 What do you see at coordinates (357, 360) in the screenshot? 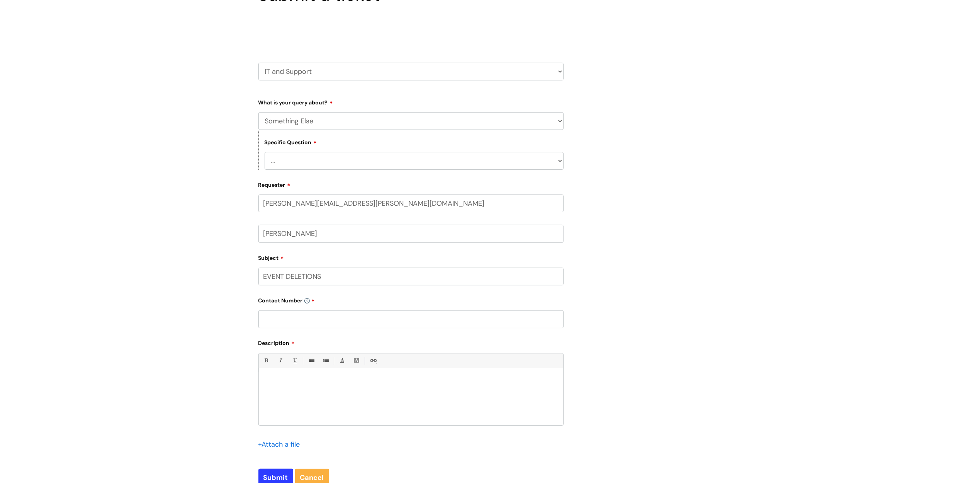
I see `a: Back Color` at bounding box center [357, 360].